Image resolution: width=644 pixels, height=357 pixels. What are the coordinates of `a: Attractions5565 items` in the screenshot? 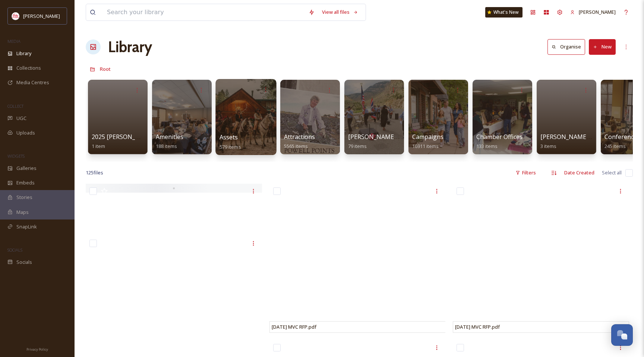 It's located at (299, 141).